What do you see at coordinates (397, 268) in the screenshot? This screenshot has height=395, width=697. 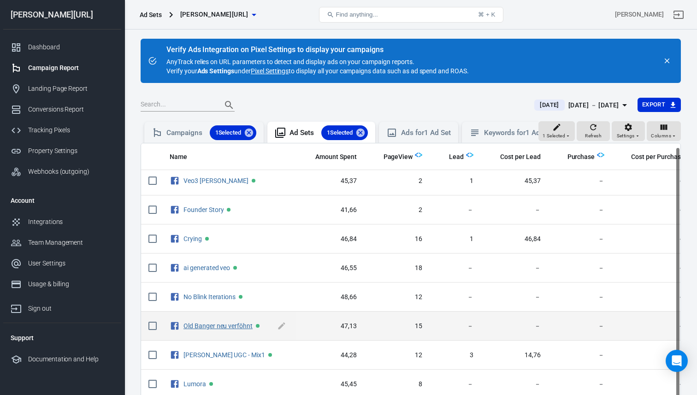 I see `span: 18` at bounding box center [397, 268].